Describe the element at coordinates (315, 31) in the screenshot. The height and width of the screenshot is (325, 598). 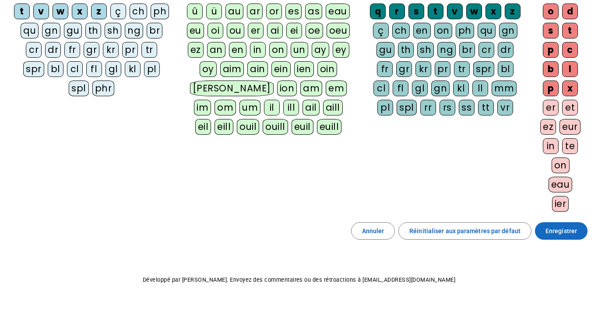
I see `div: oe` at that location.